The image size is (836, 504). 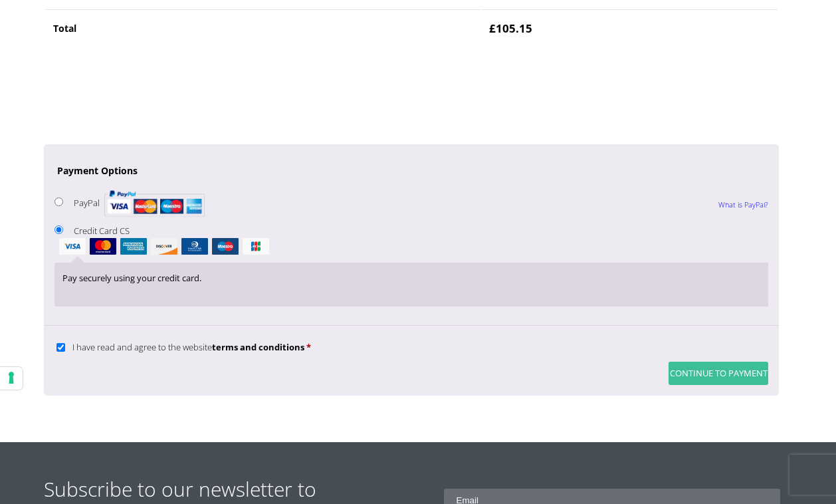 What do you see at coordinates (73, 246) in the screenshot?
I see `img: visa` at bounding box center [73, 246].